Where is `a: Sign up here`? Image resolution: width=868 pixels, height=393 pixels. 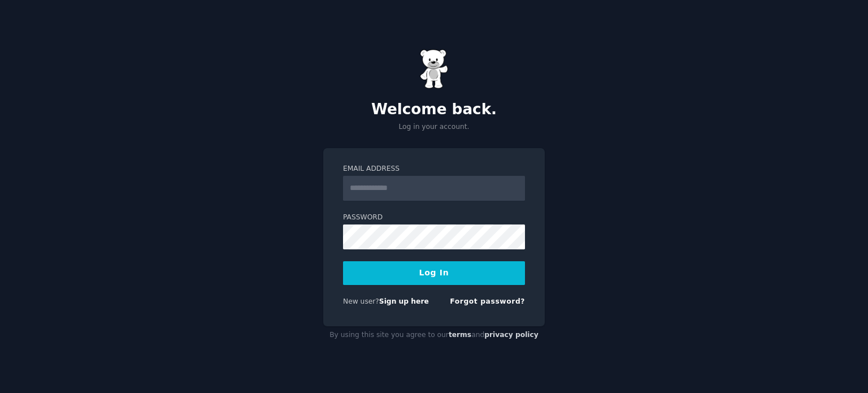 a: Sign up here is located at coordinates (404, 301).